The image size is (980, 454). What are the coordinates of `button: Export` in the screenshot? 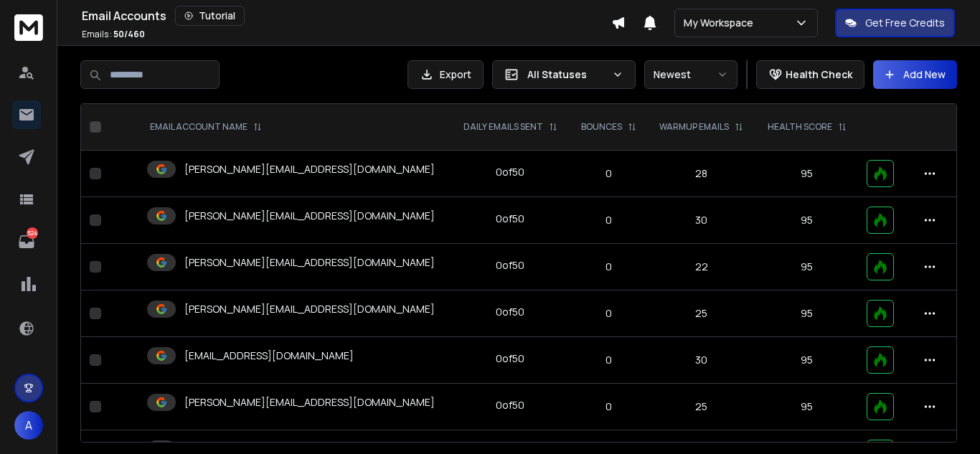 It's located at (445, 74).